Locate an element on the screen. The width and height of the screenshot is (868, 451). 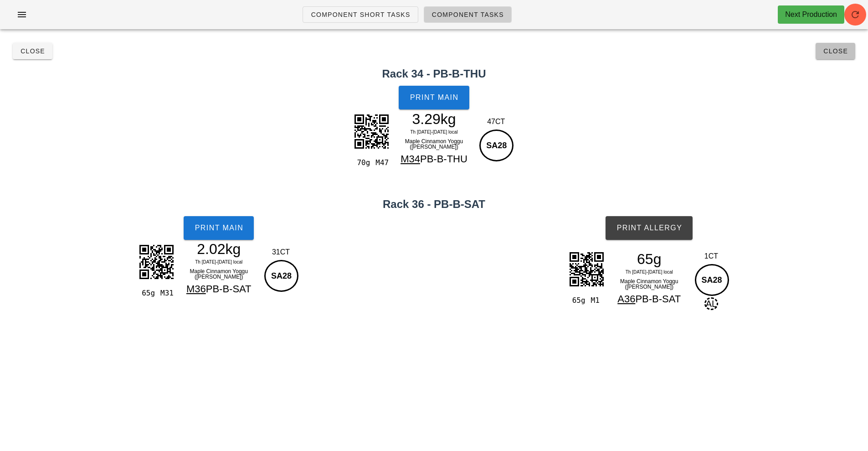
div: M47 is located at coordinates (381, 163).